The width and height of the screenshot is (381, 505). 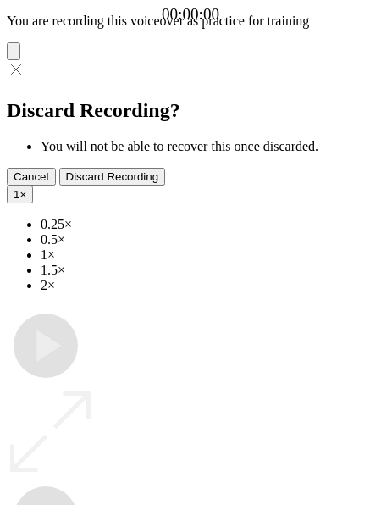 What do you see at coordinates (207, 285) in the screenshot?
I see `li: 2×` at bounding box center [207, 285].